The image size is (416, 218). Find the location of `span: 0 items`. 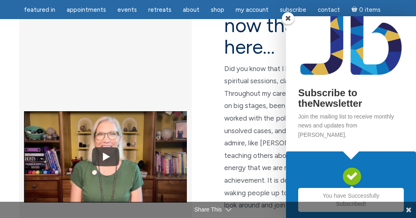

span: 0 items is located at coordinates (370, 10).